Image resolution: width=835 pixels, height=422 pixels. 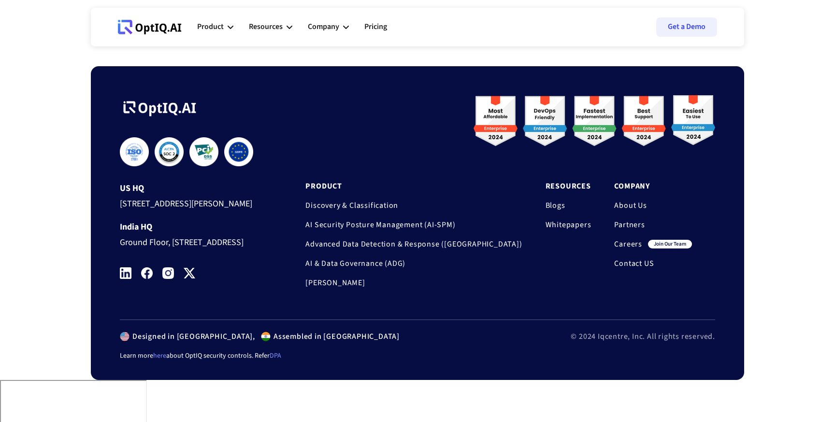 I want to click on div: © 2024 Iqcentre, Inc. All rights reserved., so click(x=642, y=336).